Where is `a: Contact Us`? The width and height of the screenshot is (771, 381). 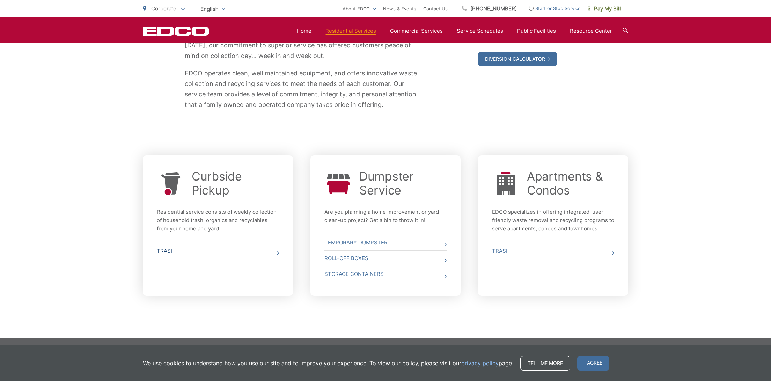
a: Contact Us is located at coordinates (436, 9).